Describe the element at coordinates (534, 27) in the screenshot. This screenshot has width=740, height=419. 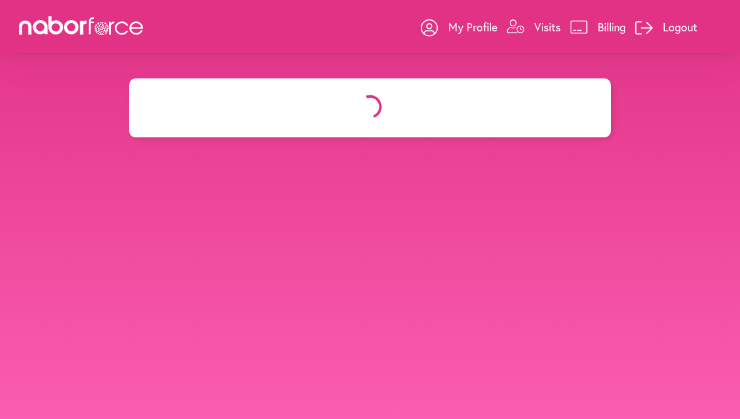
I see `a: Visits` at that location.